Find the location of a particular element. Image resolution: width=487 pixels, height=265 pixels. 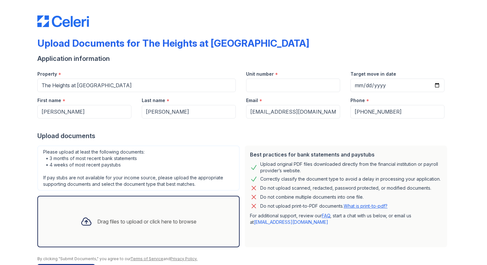

label: Property is located at coordinates (47, 74).